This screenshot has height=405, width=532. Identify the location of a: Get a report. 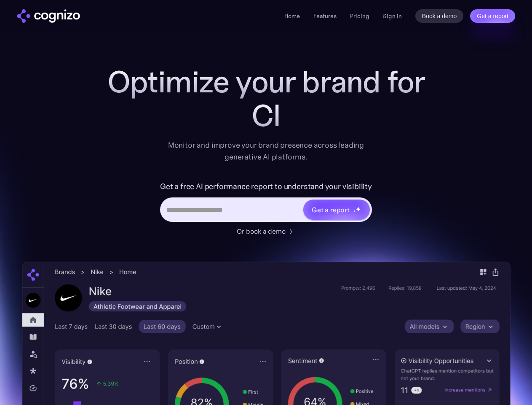
(492, 16).